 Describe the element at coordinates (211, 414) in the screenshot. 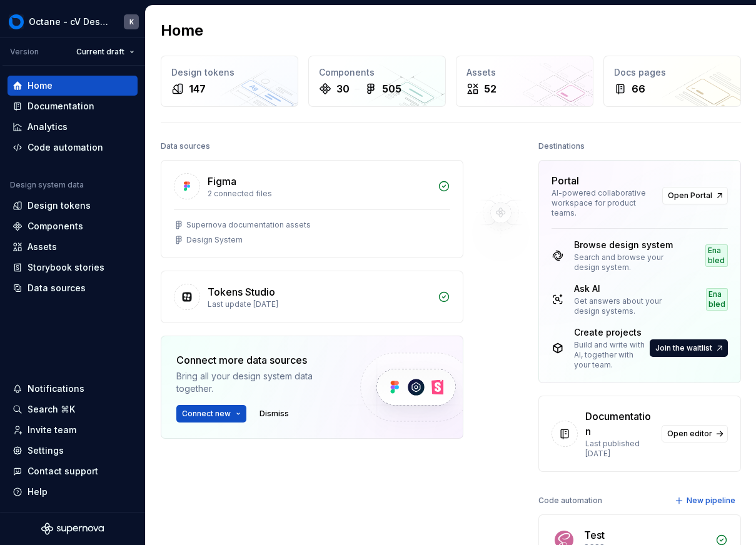

I see `div: Connect new` at that location.